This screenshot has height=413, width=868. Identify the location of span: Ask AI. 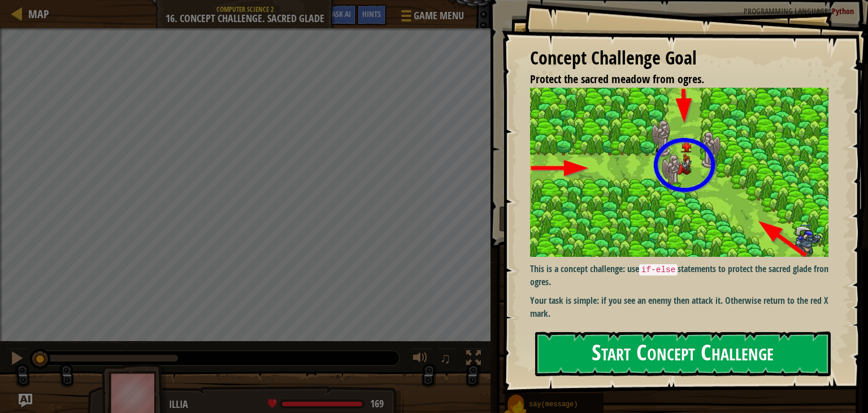
(341, 14).